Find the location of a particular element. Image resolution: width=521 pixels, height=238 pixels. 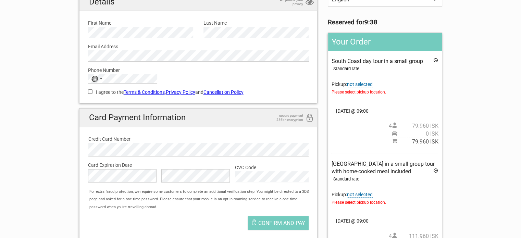

a: Cancellation Policy is located at coordinates (223, 92).